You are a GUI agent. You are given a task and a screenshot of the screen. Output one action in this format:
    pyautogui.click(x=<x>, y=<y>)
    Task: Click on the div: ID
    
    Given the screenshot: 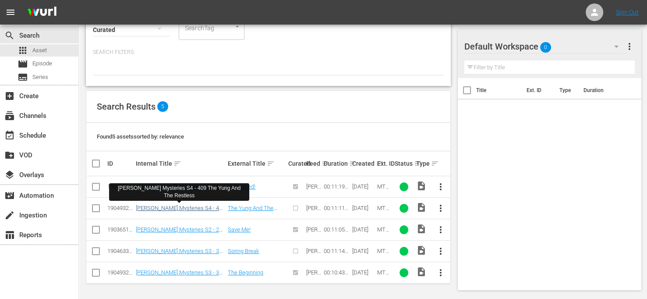 What is the action you would take?
    pyautogui.click(x=120, y=163)
    